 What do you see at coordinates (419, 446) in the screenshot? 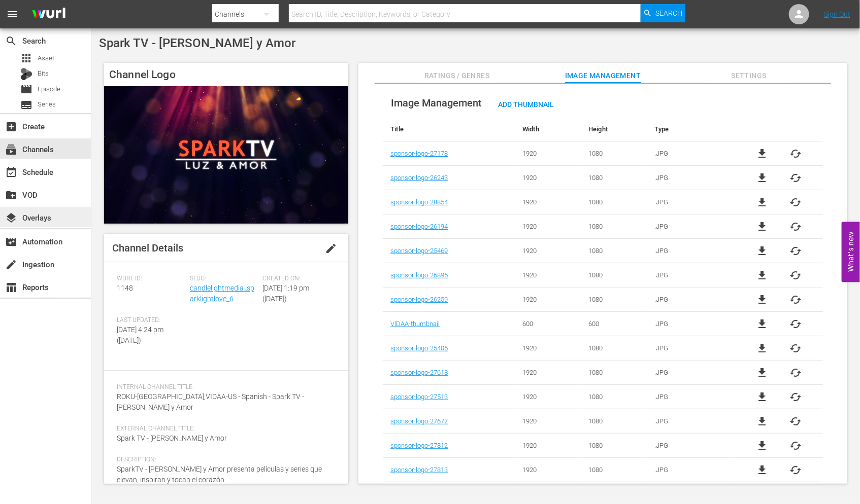
I see `a: sponsor-logo-27812` at bounding box center [419, 446].